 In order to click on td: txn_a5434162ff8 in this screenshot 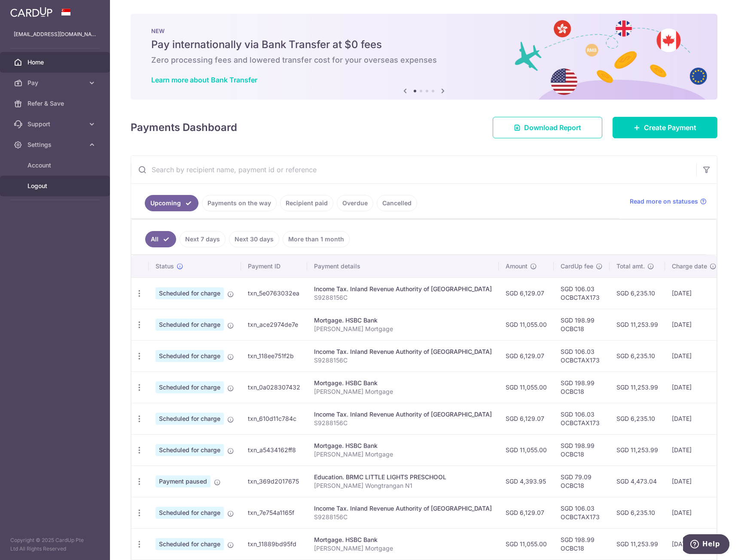, I will do `click(274, 449)`.